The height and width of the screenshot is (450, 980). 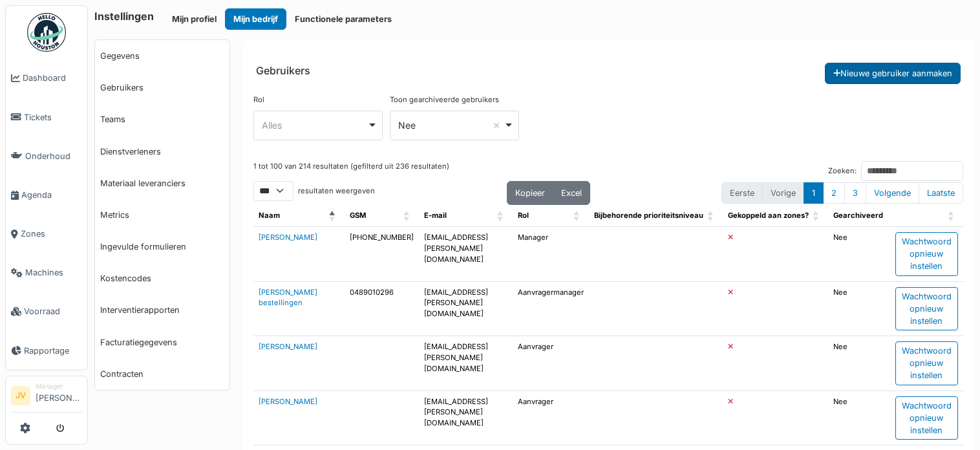 What do you see at coordinates (194, 19) in the screenshot?
I see `button: Mijn profiel` at bounding box center [194, 19].